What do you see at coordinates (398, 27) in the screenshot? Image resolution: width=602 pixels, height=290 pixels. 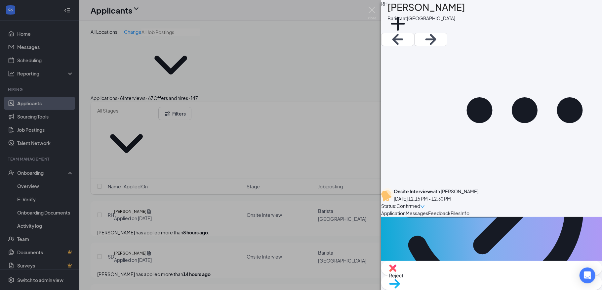 I see `button: PlusAdd a tag` at bounding box center [398, 27].